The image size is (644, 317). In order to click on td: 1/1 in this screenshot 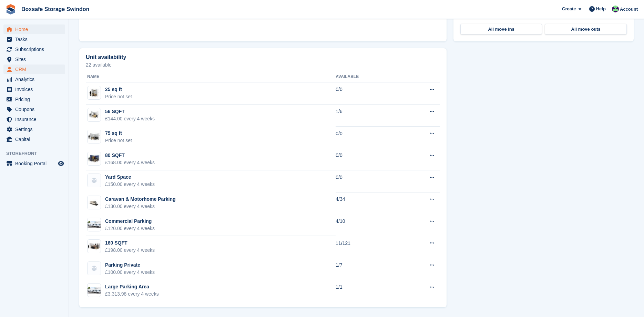, I will do `click(368, 291)`.